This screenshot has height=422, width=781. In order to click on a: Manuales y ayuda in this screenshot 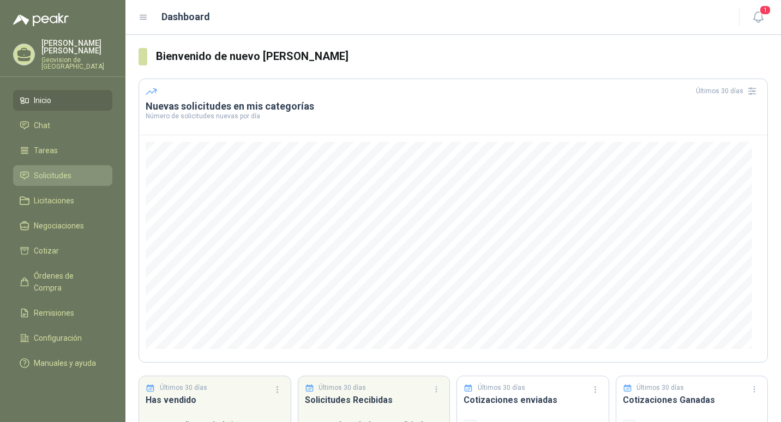, I will do `click(63, 363)`.